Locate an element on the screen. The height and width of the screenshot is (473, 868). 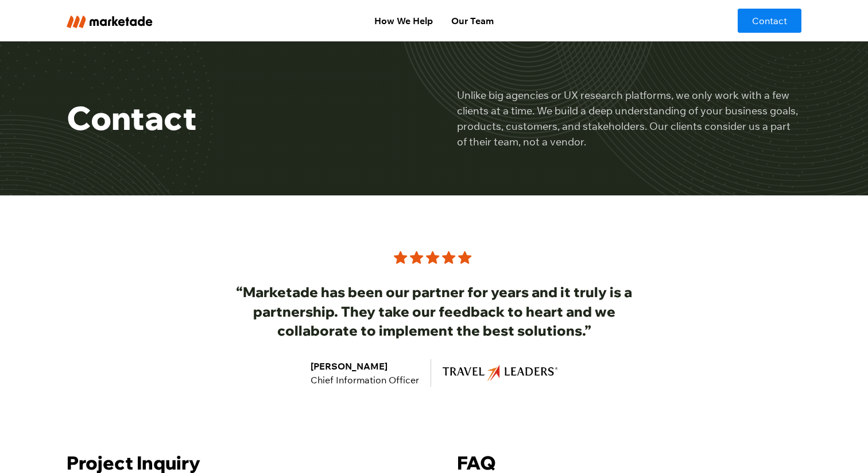
h1: Contact is located at coordinates (239, 118).